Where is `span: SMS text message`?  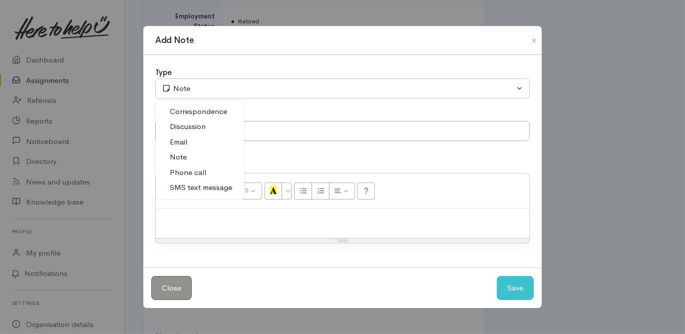
span: SMS text message is located at coordinates (201, 187).